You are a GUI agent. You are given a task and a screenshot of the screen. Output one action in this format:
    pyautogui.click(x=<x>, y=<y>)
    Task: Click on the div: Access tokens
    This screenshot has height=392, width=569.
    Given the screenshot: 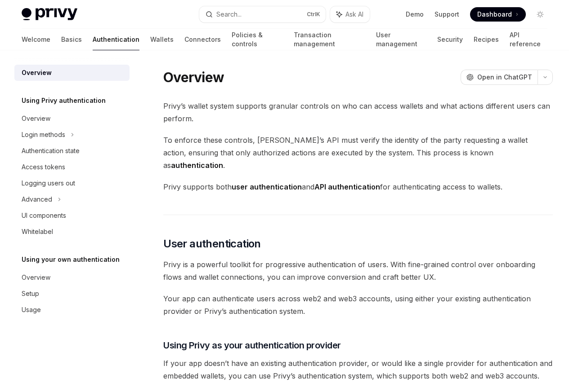 What is the action you would take?
    pyautogui.click(x=43, y=167)
    